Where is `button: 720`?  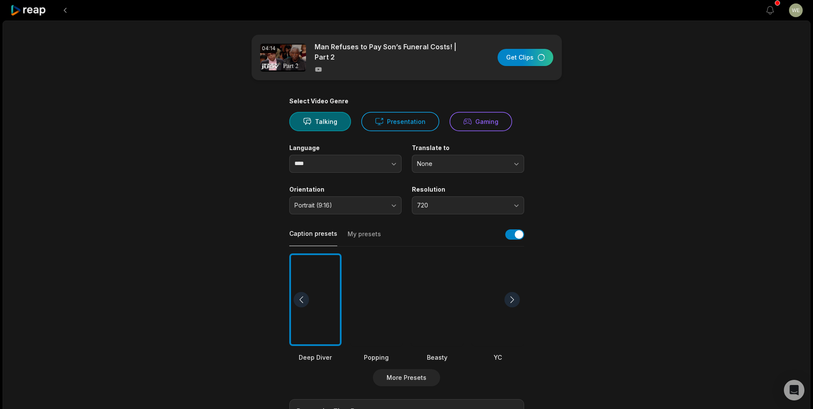
button: 720 is located at coordinates (468, 205).